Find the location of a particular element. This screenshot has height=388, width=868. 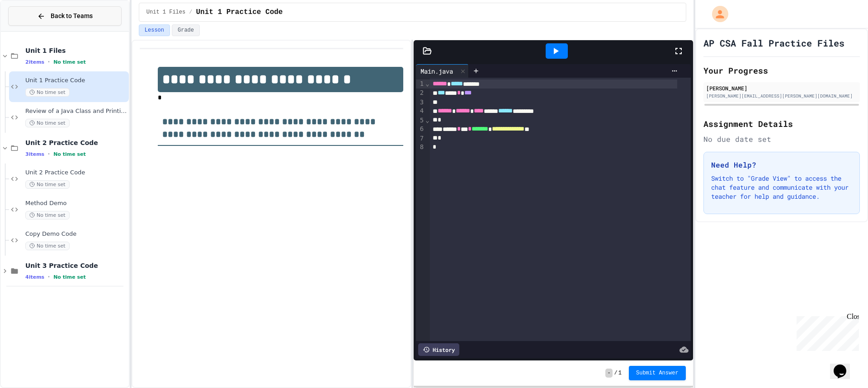

span: Back to Teams is located at coordinates (71, 16).